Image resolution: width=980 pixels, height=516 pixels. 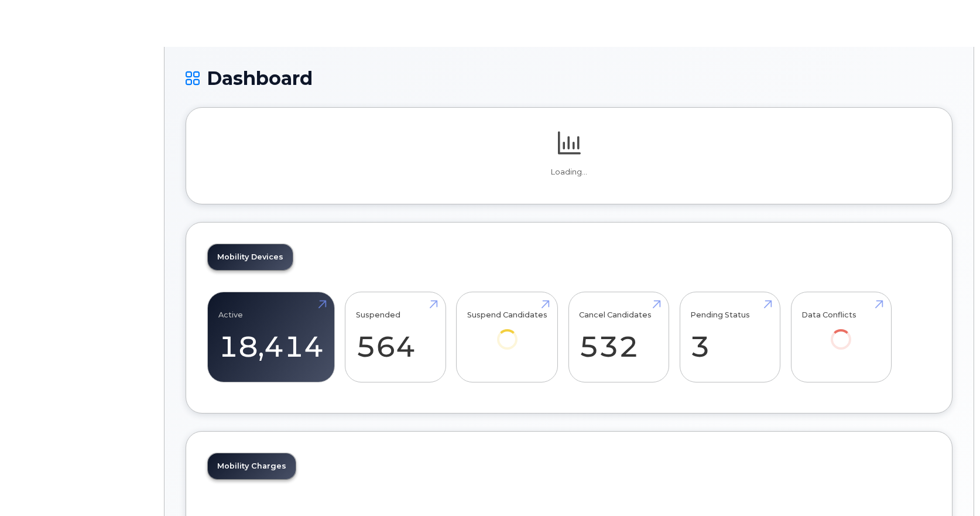 I want to click on h1: Dashboard, so click(x=569, y=78).